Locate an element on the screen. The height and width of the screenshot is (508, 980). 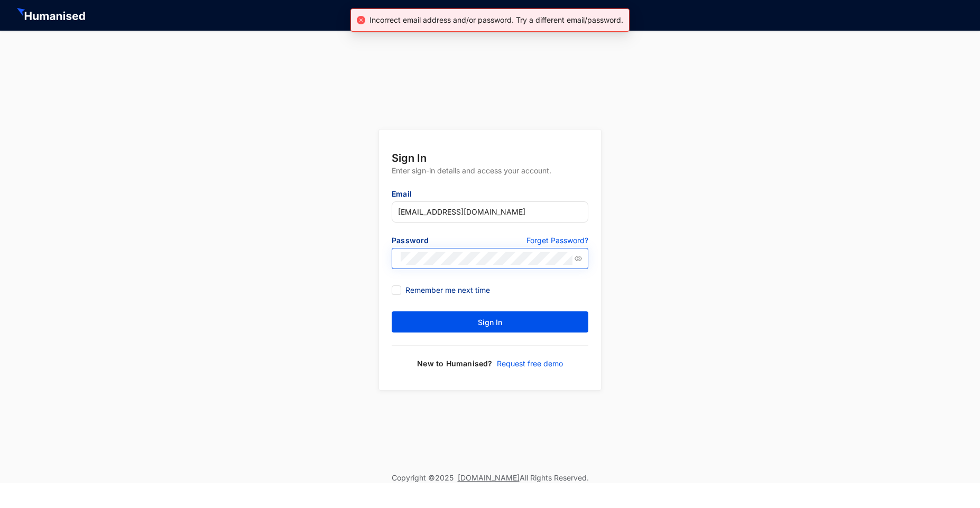
p: New to Humanised? is located at coordinates (454, 363).